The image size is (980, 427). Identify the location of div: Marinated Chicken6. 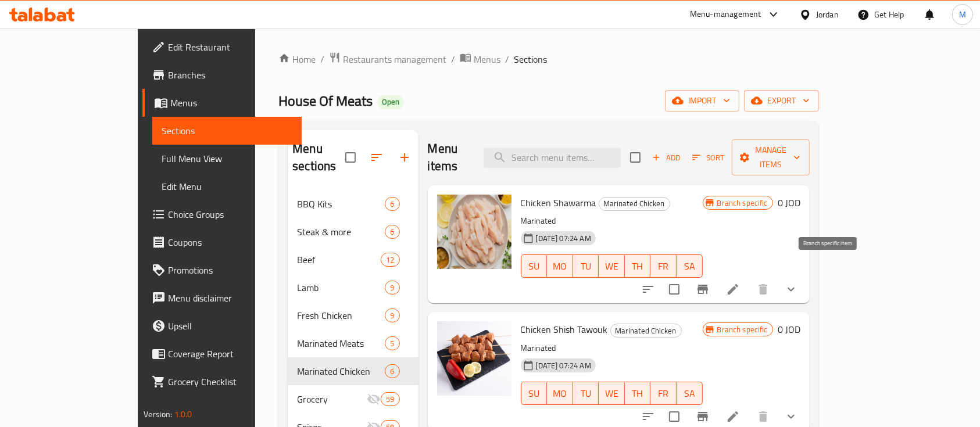
(353, 371).